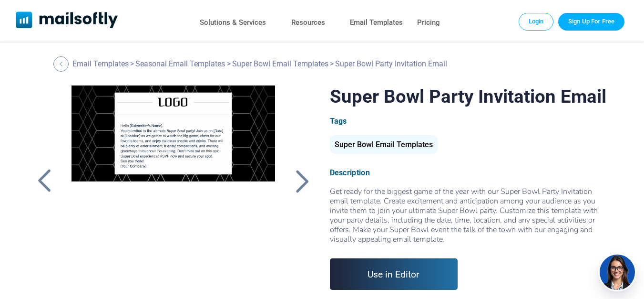 The image size is (644, 299). I want to click on div: Description, so click(471, 173).